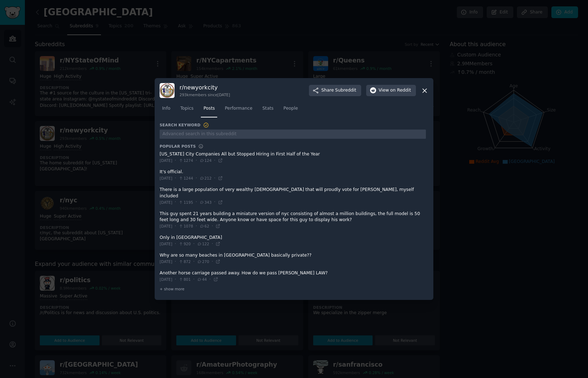 The image size is (588, 378). What do you see at coordinates (186, 179) in the screenshot?
I see `span: 1244` at bounding box center [186, 179].